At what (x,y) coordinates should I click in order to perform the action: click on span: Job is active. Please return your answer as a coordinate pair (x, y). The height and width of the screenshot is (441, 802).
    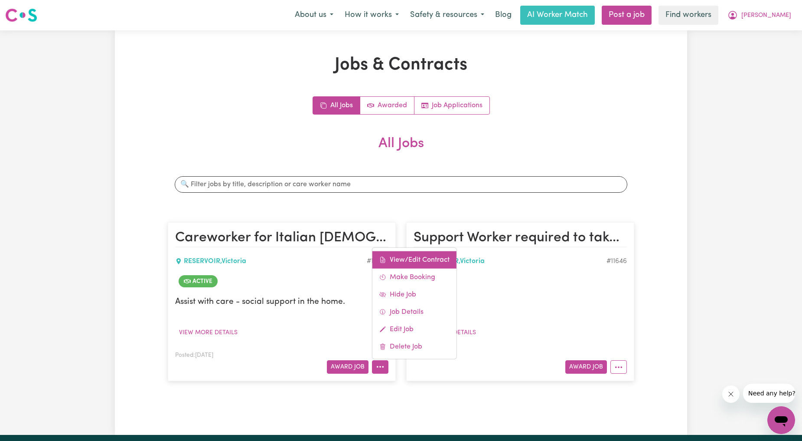
    Looking at the image, I should click on (198, 281).